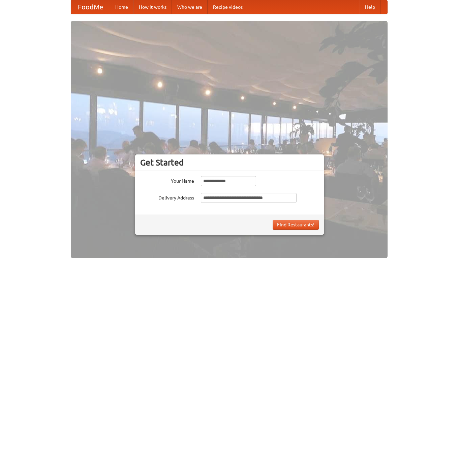  What do you see at coordinates (90, 7) in the screenshot?
I see `a: FoodMe` at bounding box center [90, 7].